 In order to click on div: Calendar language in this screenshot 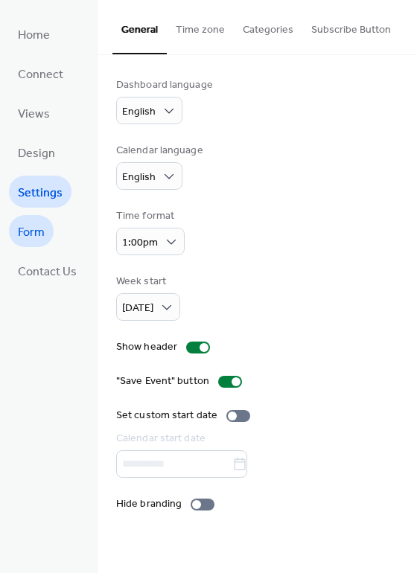, I will do `click(159, 150)`.